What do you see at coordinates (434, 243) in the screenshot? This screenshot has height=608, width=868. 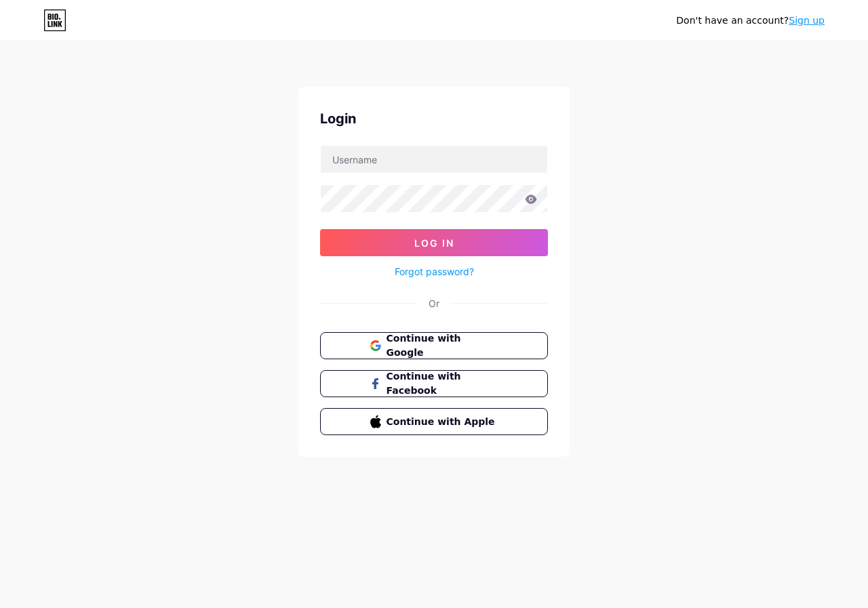 I see `button: Log In` at bounding box center [434, 243].